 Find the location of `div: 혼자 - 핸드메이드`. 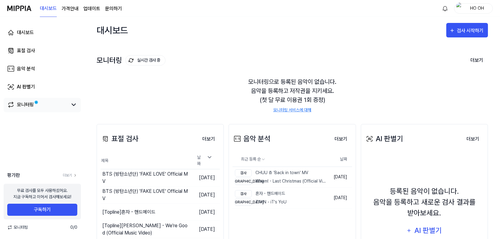

div: 혼자 - 핸드메이드 is located at coordinates (260, 194).